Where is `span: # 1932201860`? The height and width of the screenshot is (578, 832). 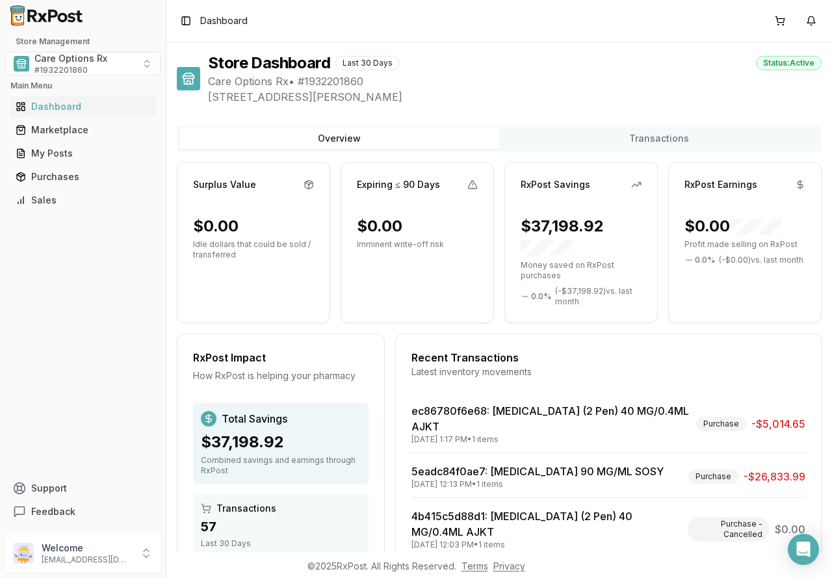
span: # 1932201860 is located at coordinates (61, 70).